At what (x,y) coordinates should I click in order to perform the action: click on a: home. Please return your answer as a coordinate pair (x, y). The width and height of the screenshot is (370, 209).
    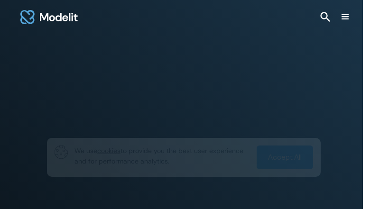
    Looking at the image, I should click on (49, 17).